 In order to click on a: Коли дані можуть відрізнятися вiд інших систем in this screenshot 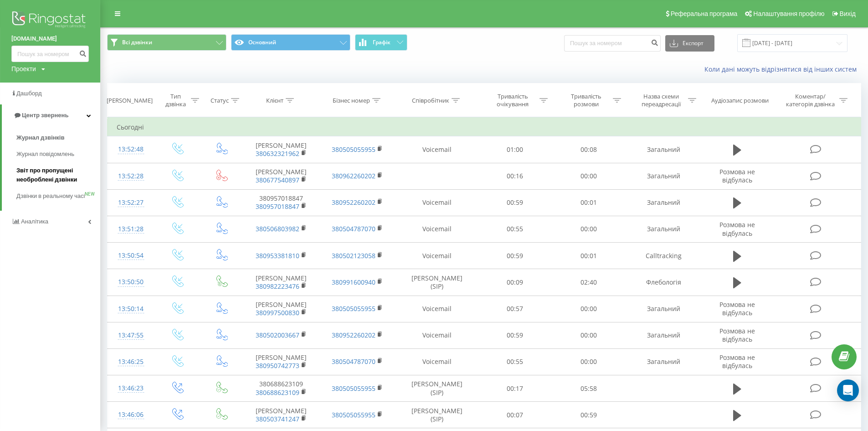, I will do `click(783, 69)`.